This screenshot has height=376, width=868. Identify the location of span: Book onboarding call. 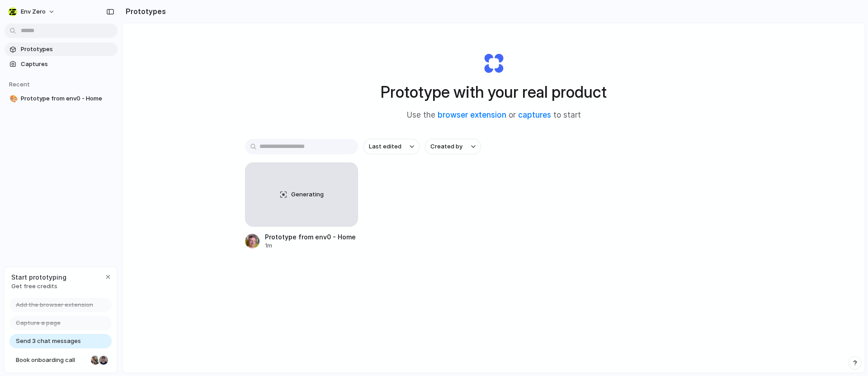
(51, 360).